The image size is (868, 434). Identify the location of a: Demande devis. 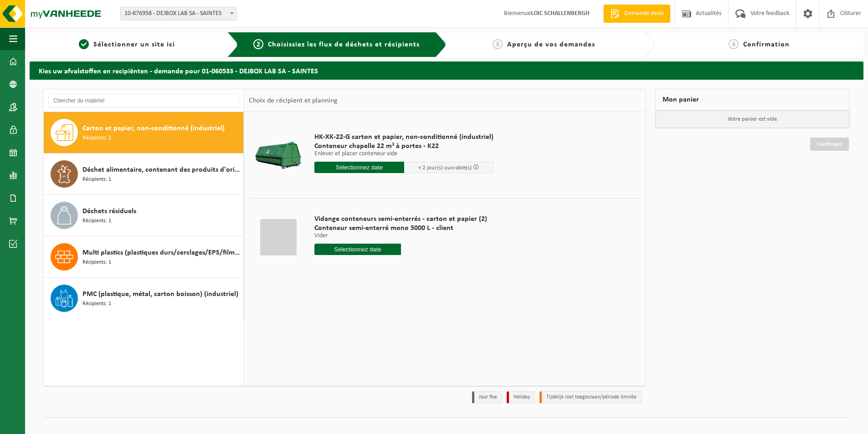
(637, 14).